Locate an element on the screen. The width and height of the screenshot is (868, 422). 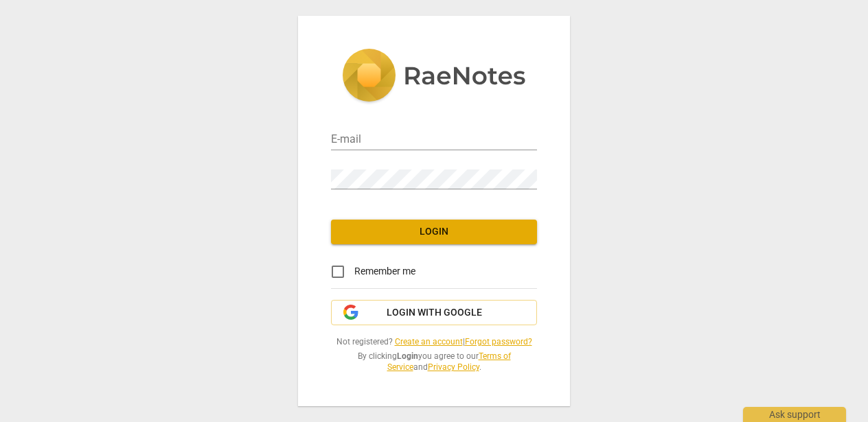
a: Forgot password? is located at coordinates (498, 341).